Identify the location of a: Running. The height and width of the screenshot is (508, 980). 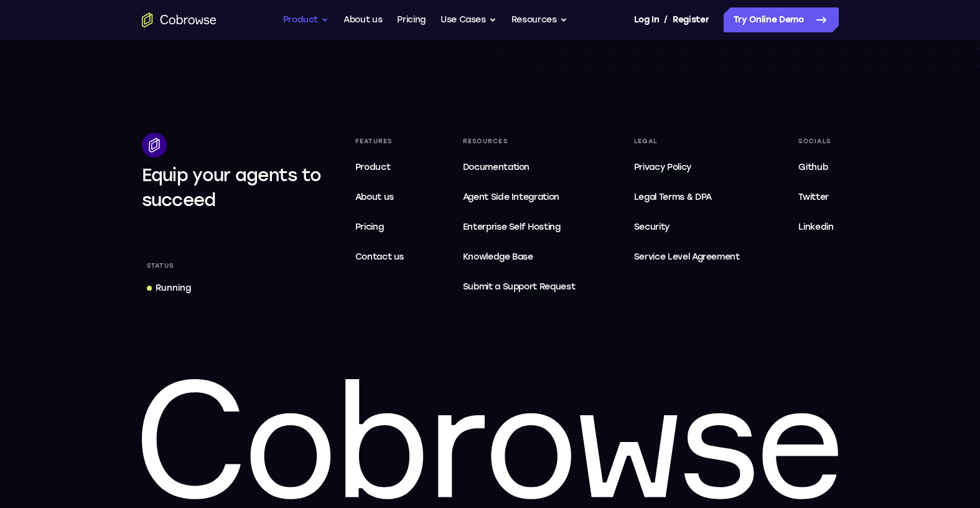
(169, 288).